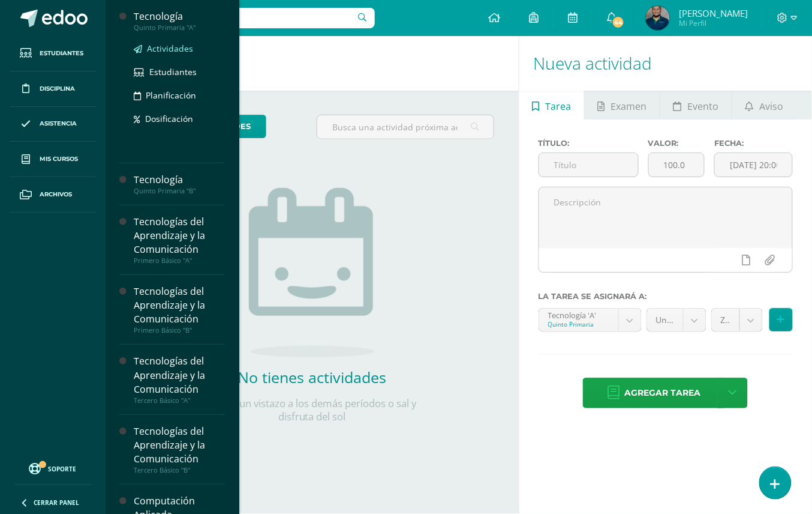  What do you see at coordinates (591, 320) in the screenshot?
I see `a: Tecnología 'A'Quinto Primaria` at bounding box center [591, 320].